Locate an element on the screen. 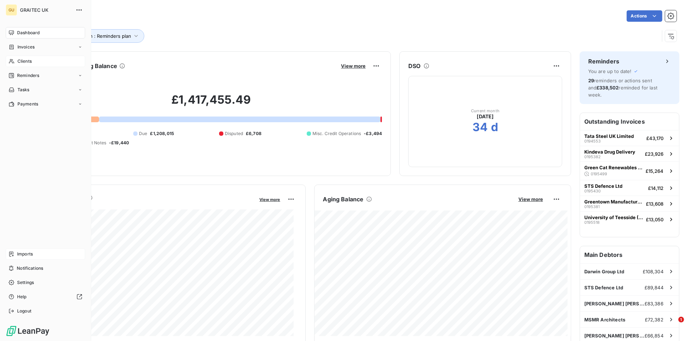 This screenshot has width=688, height=341. span: £1,208,015 is located at coordinates (162, 134).